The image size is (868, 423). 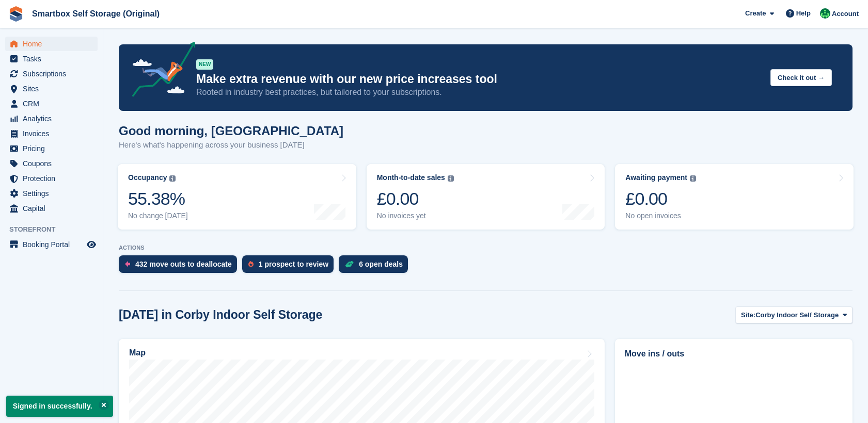 What do you see at coordinates (138, 353) in the screenshot?
I see `h2: Map` at bounding box center [138, 353].